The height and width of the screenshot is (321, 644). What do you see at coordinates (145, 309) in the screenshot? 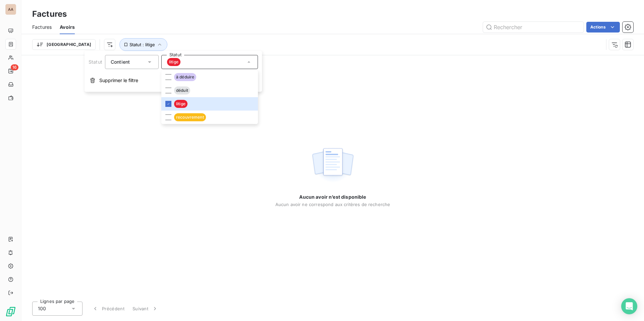
I see `button: Suivant` at bounding box center [145, 309].